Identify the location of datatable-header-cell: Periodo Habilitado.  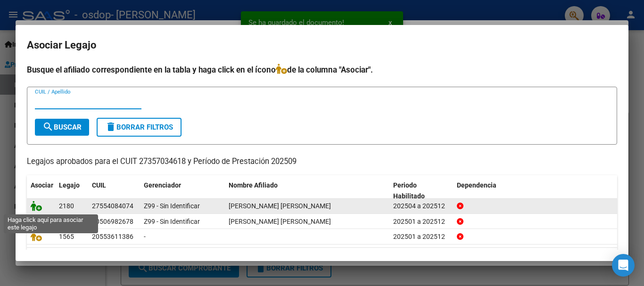
(421, 191).